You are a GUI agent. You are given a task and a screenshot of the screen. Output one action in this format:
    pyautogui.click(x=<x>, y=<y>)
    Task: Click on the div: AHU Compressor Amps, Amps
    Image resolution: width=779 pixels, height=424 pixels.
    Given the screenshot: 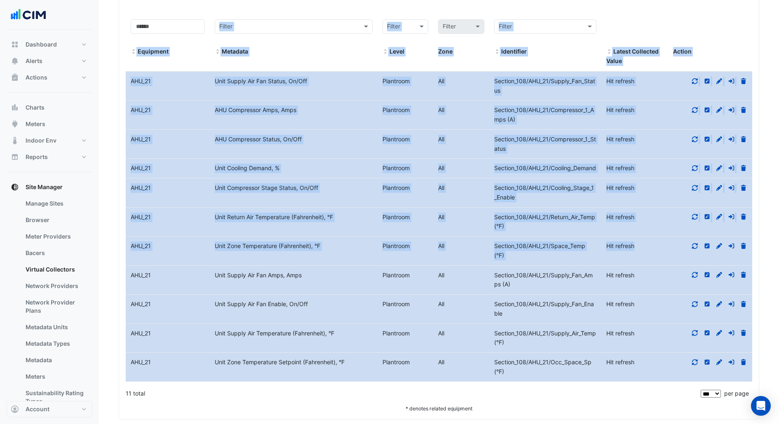 What is the action you would take?
    pyautogui.click(x=293, y=110)
    